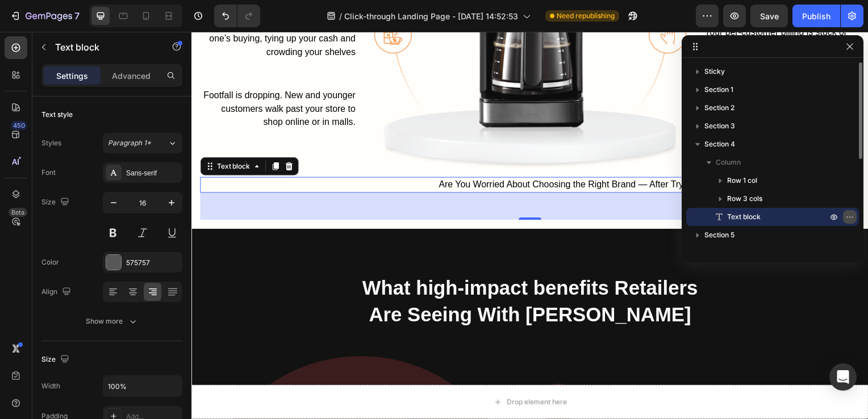  What do you see at coordinates (19, 125) in the screenshot?
I see `div: 450` at bounding box center [19, 125].